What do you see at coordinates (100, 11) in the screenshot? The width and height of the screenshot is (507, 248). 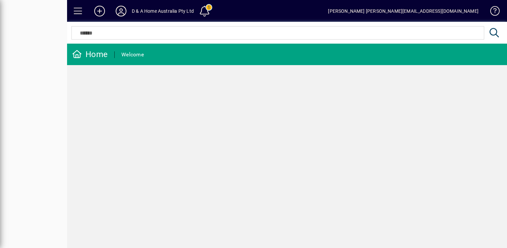 I see `button: Add` at bounding box center [100, 11].